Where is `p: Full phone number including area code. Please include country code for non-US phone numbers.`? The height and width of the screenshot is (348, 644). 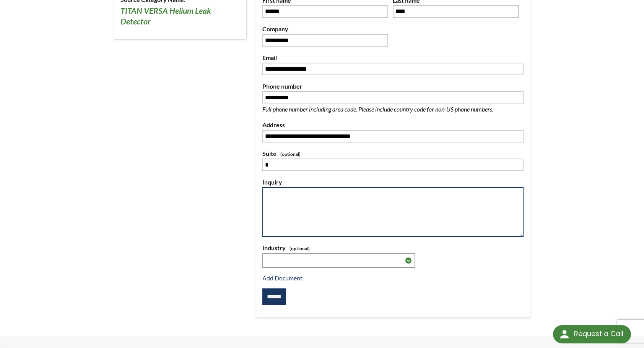
p: Full phone number including area code. Please include country code for non-US phone numbers. is located at coordinates (390, 109).